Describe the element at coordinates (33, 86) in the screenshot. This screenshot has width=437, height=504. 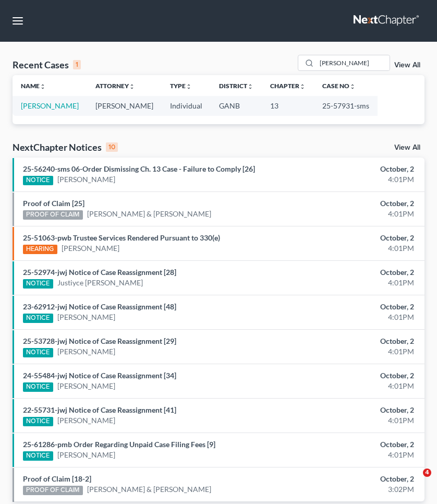
I see `a: Nameunfold_more` at that location.